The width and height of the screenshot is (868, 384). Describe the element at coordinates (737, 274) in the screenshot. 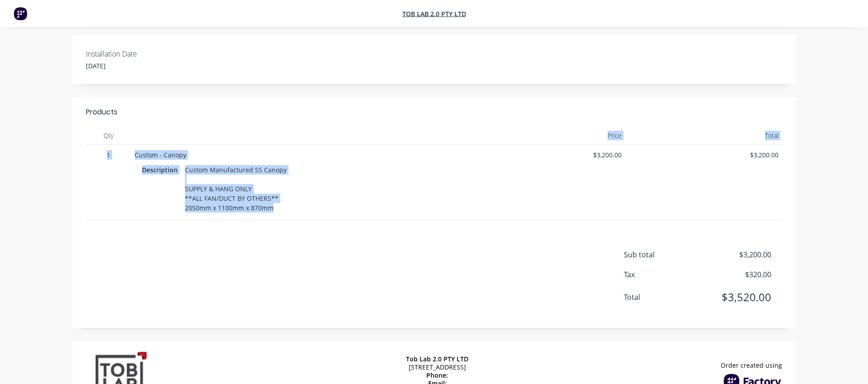

I see `span: $320.00` at that location.